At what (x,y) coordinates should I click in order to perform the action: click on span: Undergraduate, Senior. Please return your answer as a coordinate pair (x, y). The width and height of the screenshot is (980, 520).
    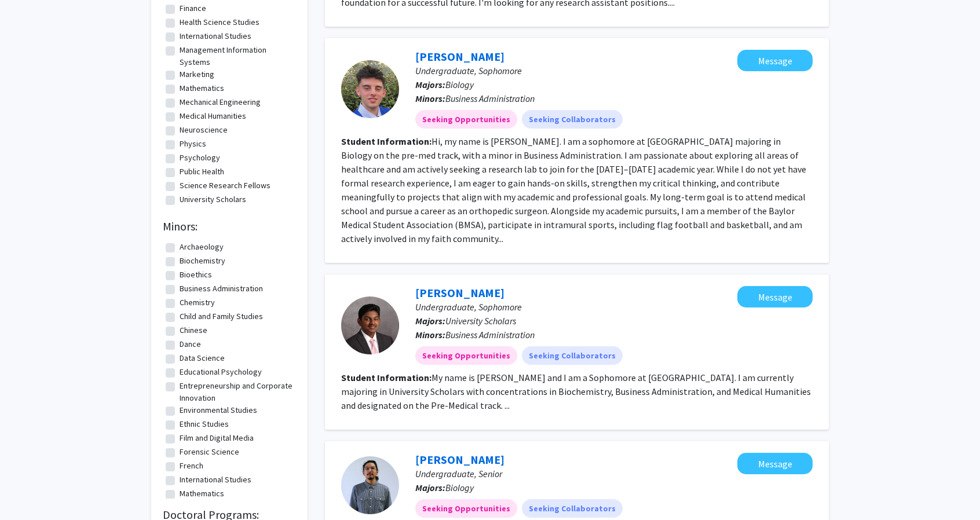
    Looking at the image, I should click on (459, 473).